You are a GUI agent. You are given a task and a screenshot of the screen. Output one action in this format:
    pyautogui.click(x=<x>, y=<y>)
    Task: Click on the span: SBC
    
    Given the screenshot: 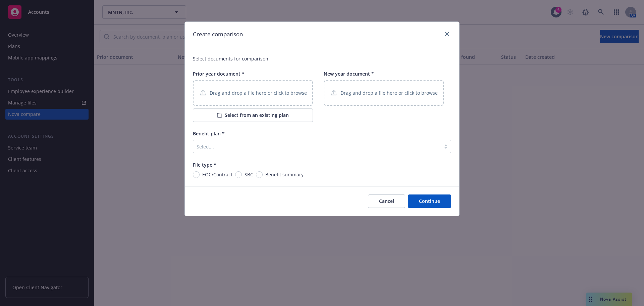 What is the action you would take?
    pyautogui.click(x=249, y=174)
    